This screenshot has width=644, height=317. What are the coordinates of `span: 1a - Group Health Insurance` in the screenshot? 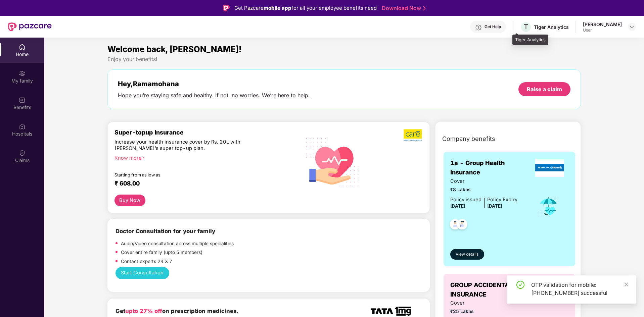 It's located at (490, 168).